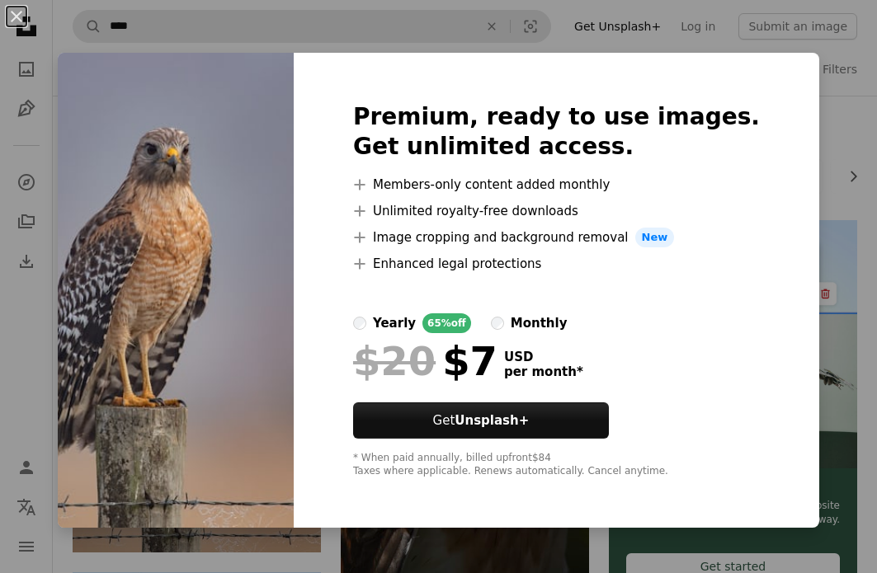 The width and height of the screenshot is (877, 573). What do you see at coordinates (544, 357) in the screenshot?
I see `span: USD` at bounding box center [544, 357].